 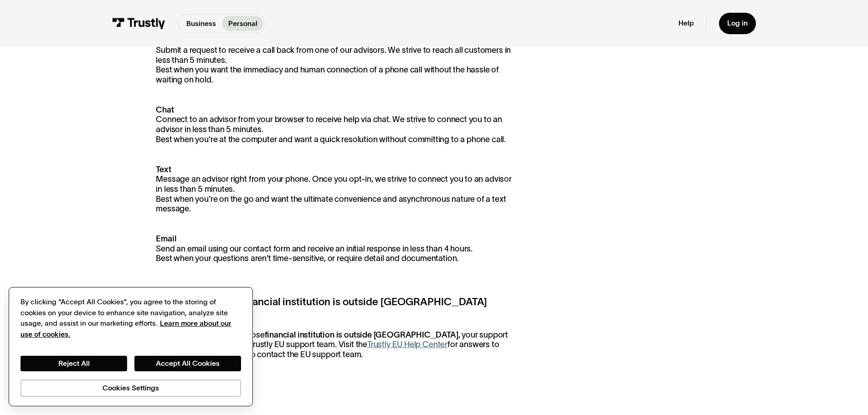 What do you see at coordinates (201, 24) in the screenshot?
I see `p: Business` at bounding box center [201, 24].